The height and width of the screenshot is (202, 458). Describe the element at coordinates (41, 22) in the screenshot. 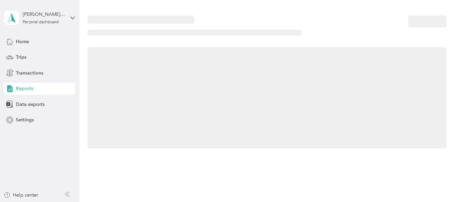

I see `div: Personal dashboard` at that location.